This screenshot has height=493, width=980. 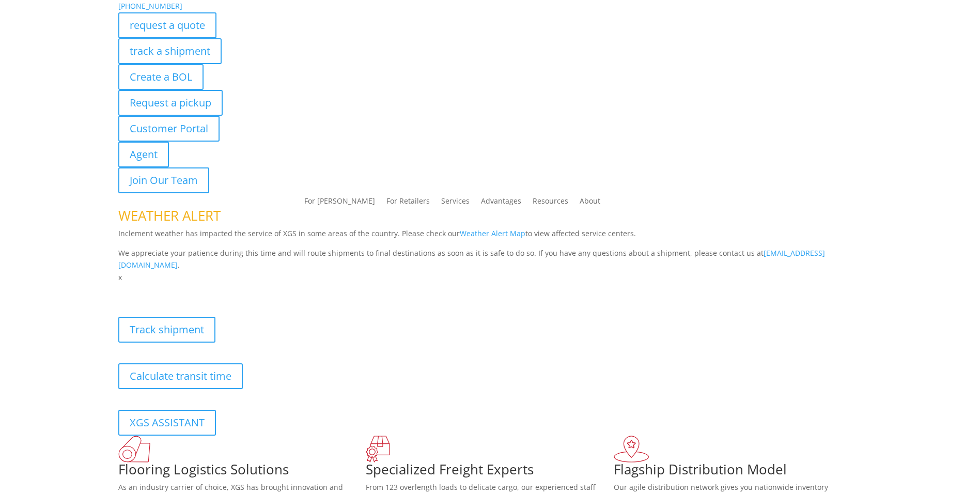 What do you see at coordinates (490, 260) in the screenshot?
I see `p: We appreciate your patience during this time and will route shipments to final destinations as so...` at bounding box center [490, 260].